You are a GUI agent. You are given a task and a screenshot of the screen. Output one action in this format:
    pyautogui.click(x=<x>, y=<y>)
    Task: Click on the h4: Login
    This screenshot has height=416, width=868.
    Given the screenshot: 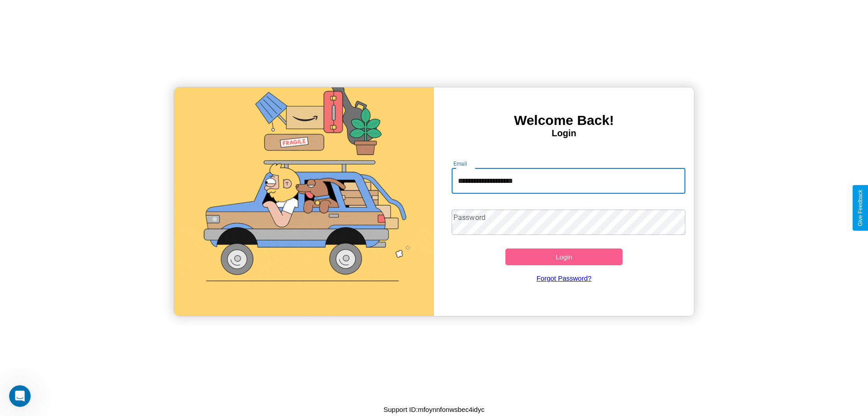 What is the action you would take?
    pyautogui.click(x=564, y=133)
    